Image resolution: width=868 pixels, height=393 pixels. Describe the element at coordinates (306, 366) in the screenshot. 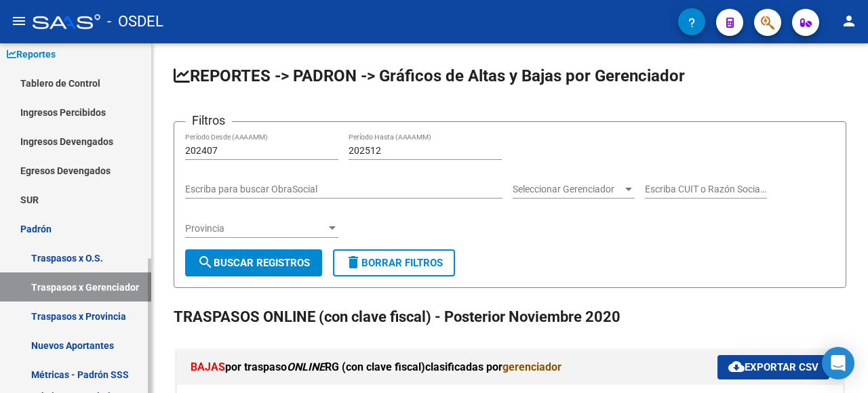

I see `i: ONLINE` at that location.